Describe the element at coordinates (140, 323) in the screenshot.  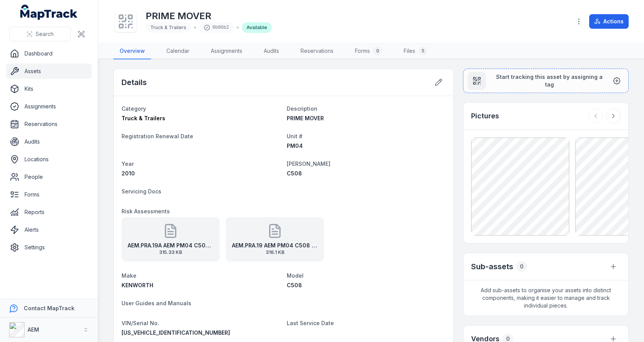
I see `span: VIN/Serial No.` at that location.